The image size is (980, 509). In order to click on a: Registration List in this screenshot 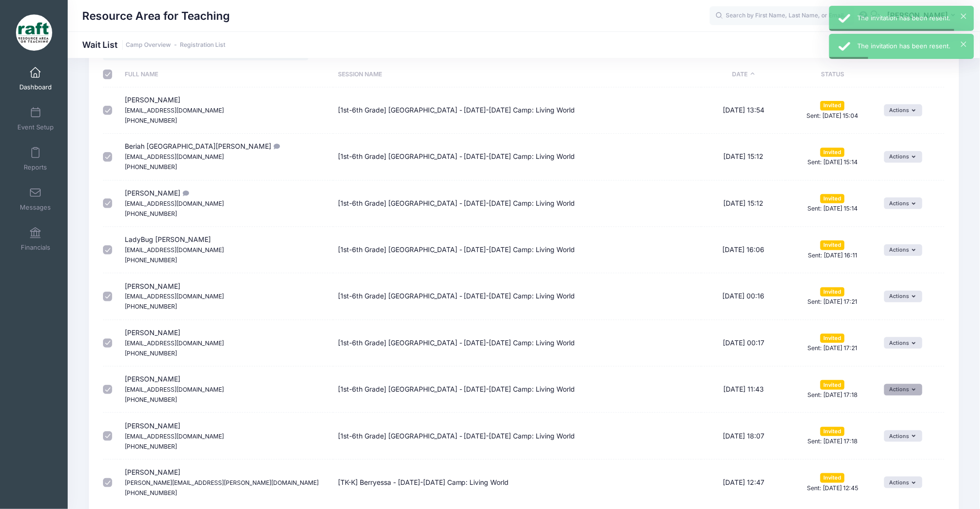, I will do `click(202, 45)`.